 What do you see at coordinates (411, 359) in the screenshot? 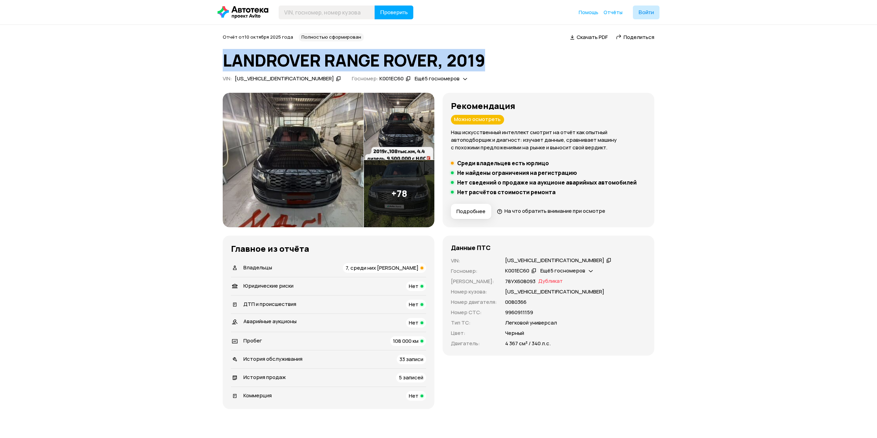
I see `span: 33 записи` at bounding box center [411, 359].